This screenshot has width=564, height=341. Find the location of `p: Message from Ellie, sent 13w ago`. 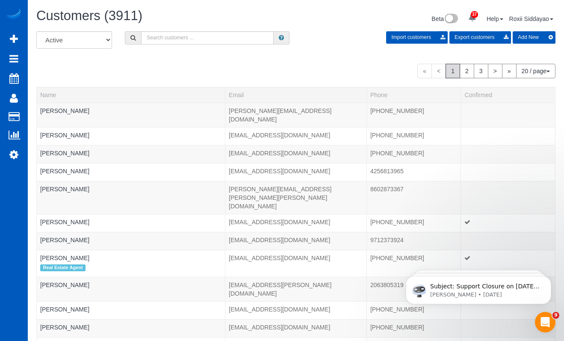

p: Message from Ellie, sent 13w ago is located at coordinates (92, 37).